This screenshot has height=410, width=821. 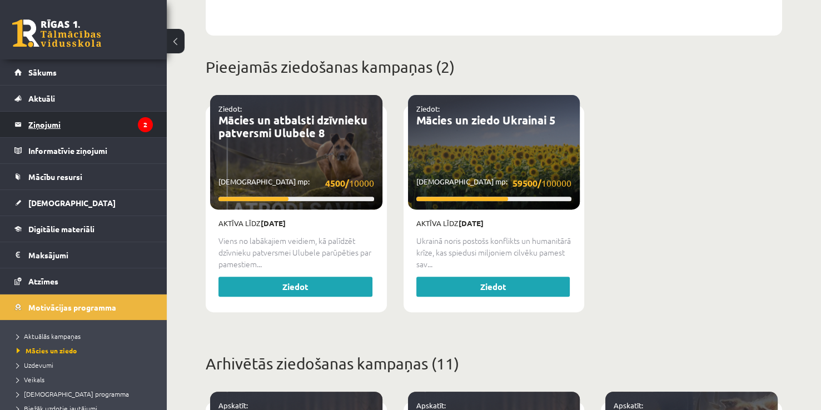 I want to click on span: Aktuāli, so click(x=42, y=98).